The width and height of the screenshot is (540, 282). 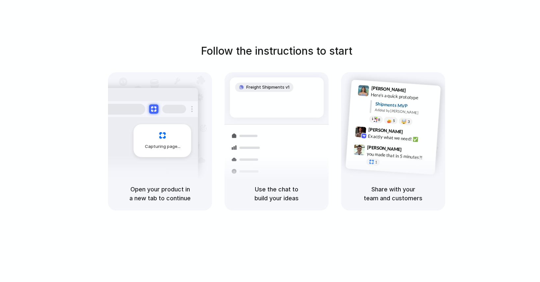 I want to click on div: Here's a quick prototype, so click(x=404, y=97).